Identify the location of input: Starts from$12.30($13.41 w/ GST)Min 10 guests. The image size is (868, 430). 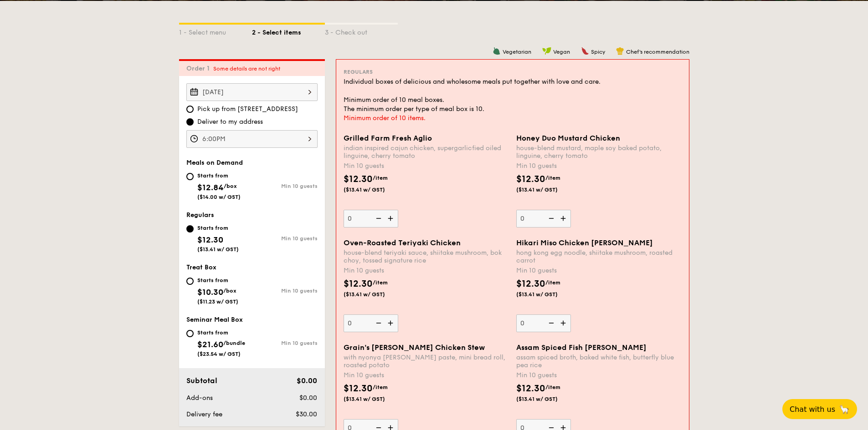
(190, 229).